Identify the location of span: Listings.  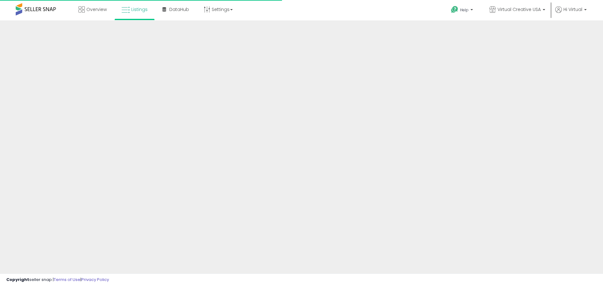
(139, 9).